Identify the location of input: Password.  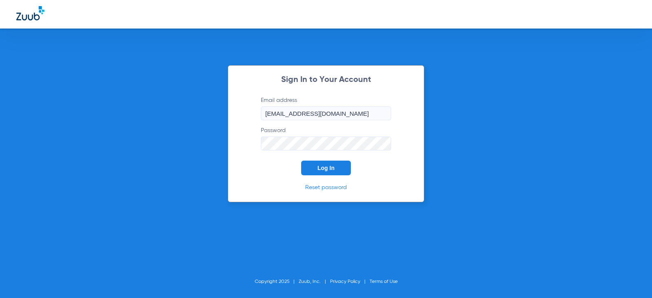
(326, 143).